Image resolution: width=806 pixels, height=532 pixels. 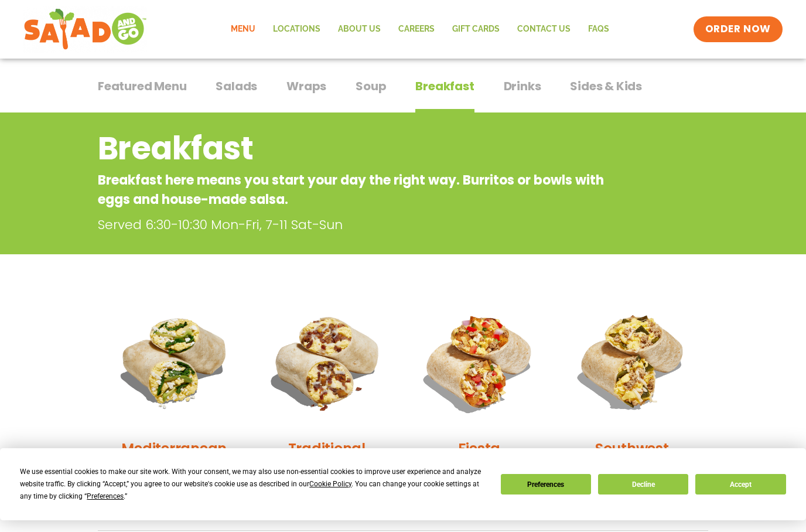 I want to click on span: ORDER NOW, so click(x=738, y=29).